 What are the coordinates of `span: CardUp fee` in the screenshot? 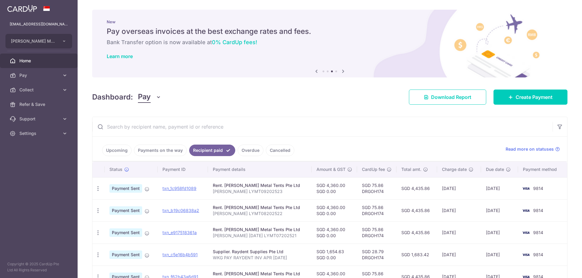 It's located at (373, 170).